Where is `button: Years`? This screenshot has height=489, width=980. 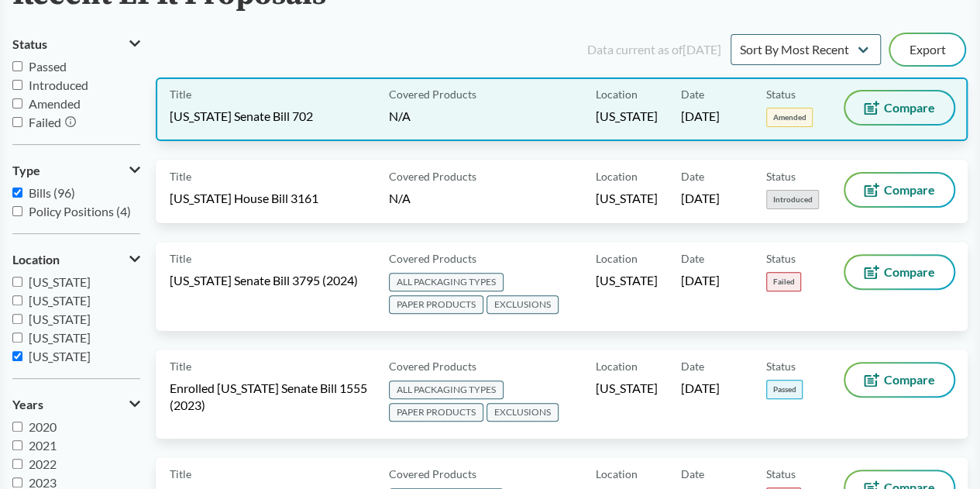 button: Years is located at coordinates (76, 404).